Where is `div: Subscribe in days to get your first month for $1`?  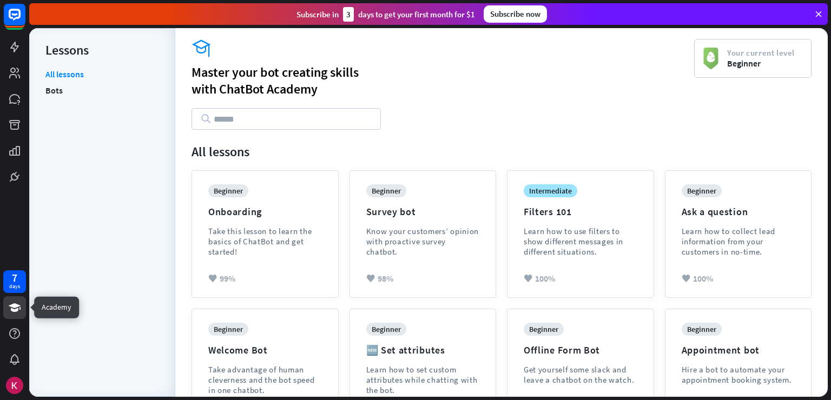 div: Subscribe in days to get your first month for $1 is located at coordinates (386, 14).